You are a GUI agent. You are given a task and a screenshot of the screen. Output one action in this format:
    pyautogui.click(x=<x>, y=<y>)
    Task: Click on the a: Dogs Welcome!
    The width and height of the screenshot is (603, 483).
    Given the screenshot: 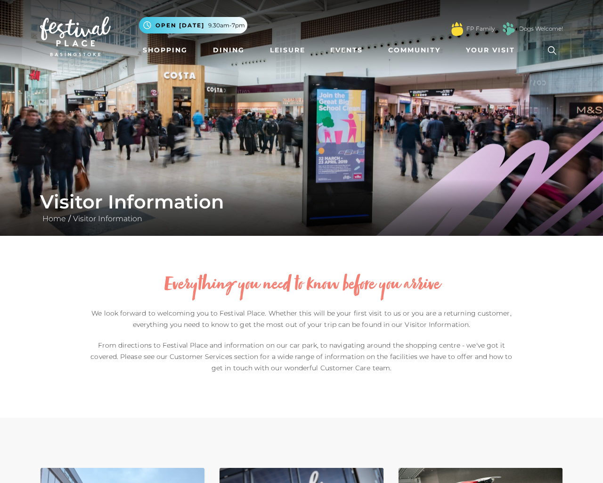 What is the action you would take?
    pyautogui.click(x=541, y=29)
    